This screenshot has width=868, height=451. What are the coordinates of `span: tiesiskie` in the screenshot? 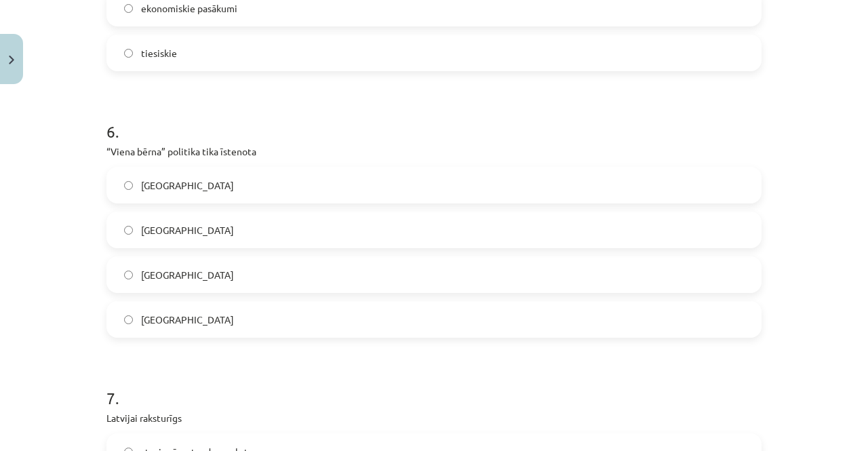 It's located at (159, 53).